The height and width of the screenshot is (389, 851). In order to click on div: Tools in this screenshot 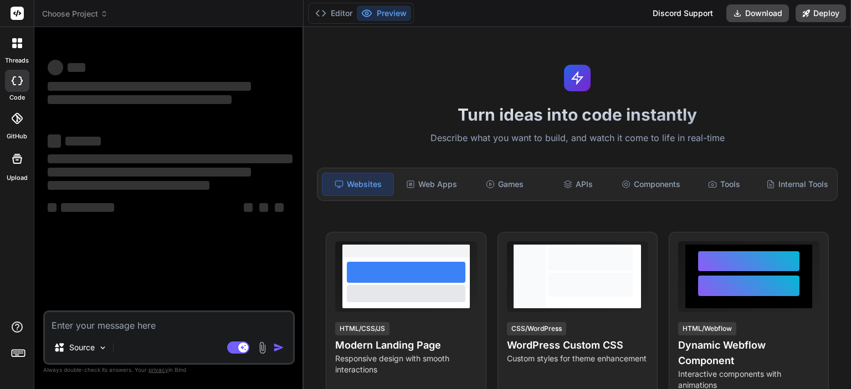, I will do `click(724, 184)`.